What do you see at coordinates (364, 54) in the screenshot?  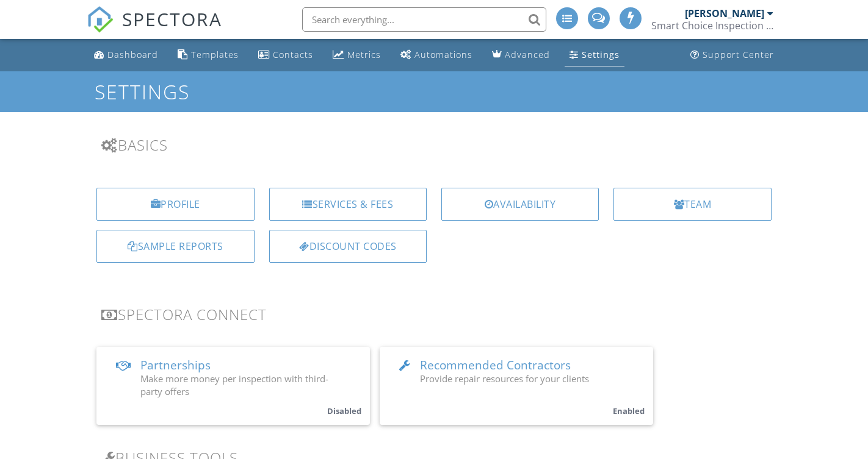 I see `div: Metrics` at bounding box center [364, 54].